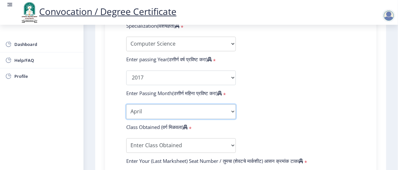 This screenshot has height=170, width=398. Describe the element at coordinates (29, 12) in the screenshot. I see `img: logo` at that location.